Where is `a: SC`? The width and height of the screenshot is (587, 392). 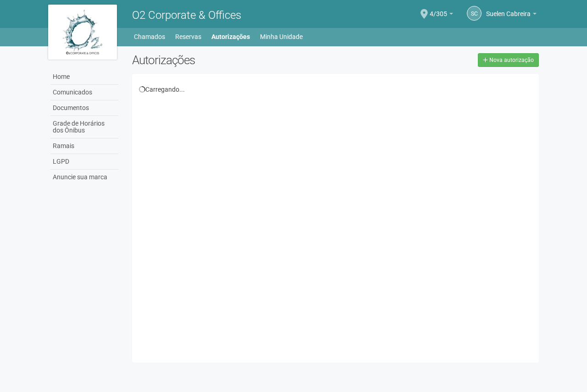 a: SC is located at coordinates (474, 13).